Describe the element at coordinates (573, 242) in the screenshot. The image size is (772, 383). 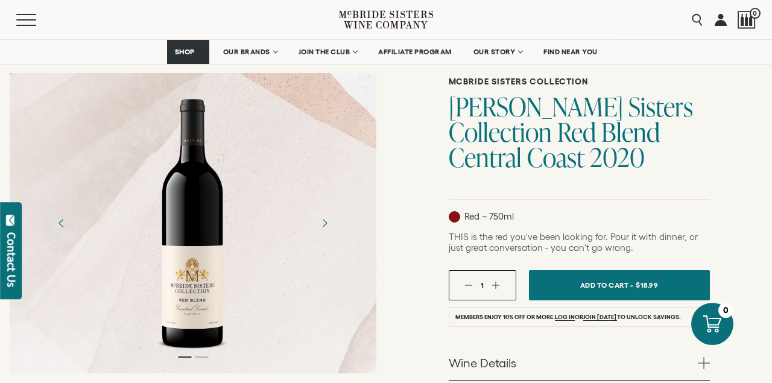
I see `span: THIS is the red you've been looking for. Pour it with dinner, or just great conversation - you ca...` at that location.